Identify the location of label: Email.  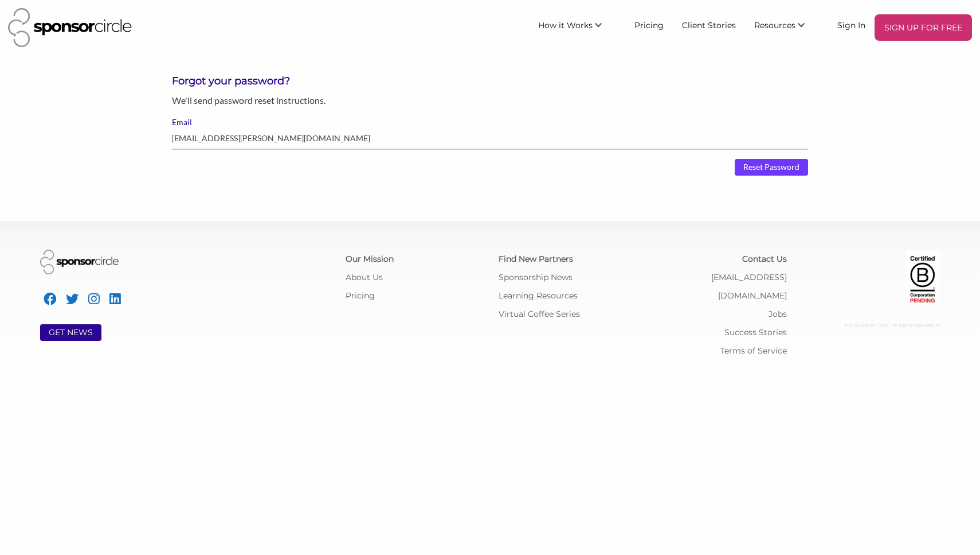
(490, 123).